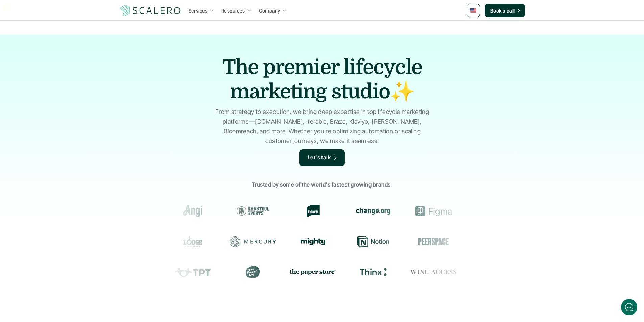  Describe the element at coordinates (322, 79) in the screenshot. I see `h1: The premier lifecycle marketing studio✨` at that location.